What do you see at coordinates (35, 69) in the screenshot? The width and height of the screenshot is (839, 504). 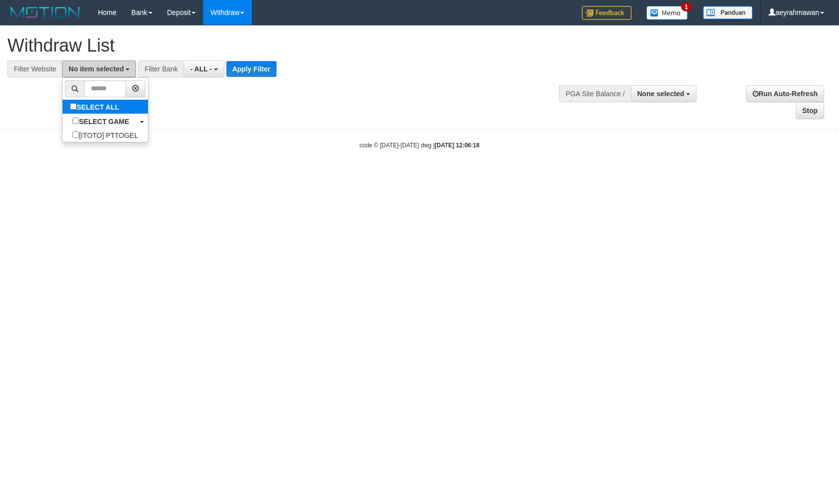 I see `div: Filter Website` at bounding box center [35, 69].